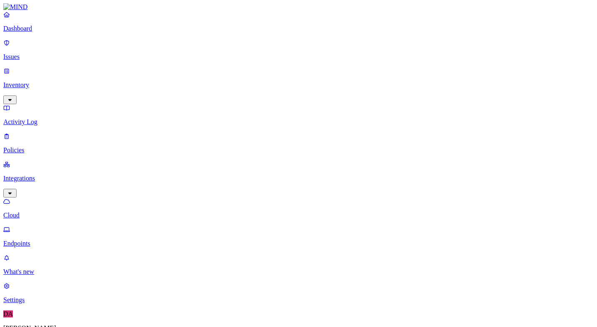 This screenshot has height=327, width=597. Describe the element at coordinates (298, 7) in the screenshot. I see `a: MIND` at that location.